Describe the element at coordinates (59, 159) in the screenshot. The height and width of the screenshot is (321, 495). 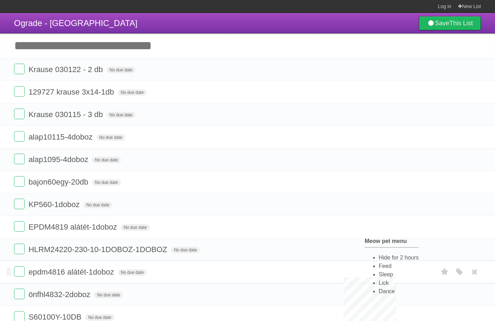
I see `span: alap1095-4doboz` at that location.